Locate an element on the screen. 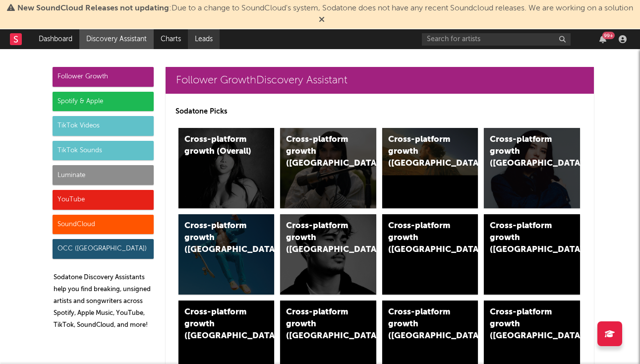  div: Follower Growth is located at coordinates (103, 77).